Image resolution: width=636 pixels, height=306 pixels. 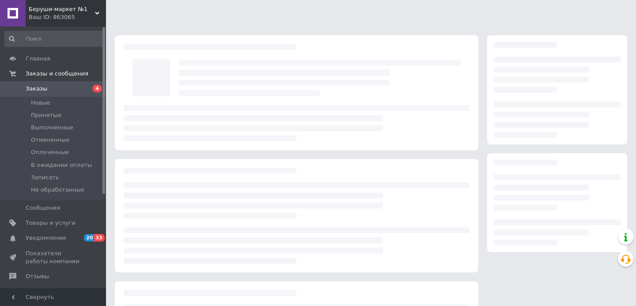 What do you see at coordinates (89, 238) in the screenshot?
I see `span: 20` at bounding box center [89, 238].